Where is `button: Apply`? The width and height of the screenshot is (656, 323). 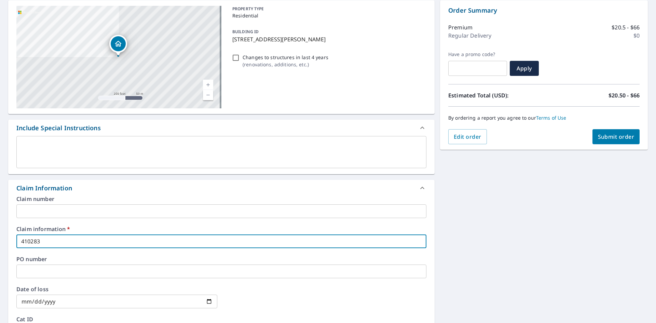 button: Apply is located at coordinates (524, 68).